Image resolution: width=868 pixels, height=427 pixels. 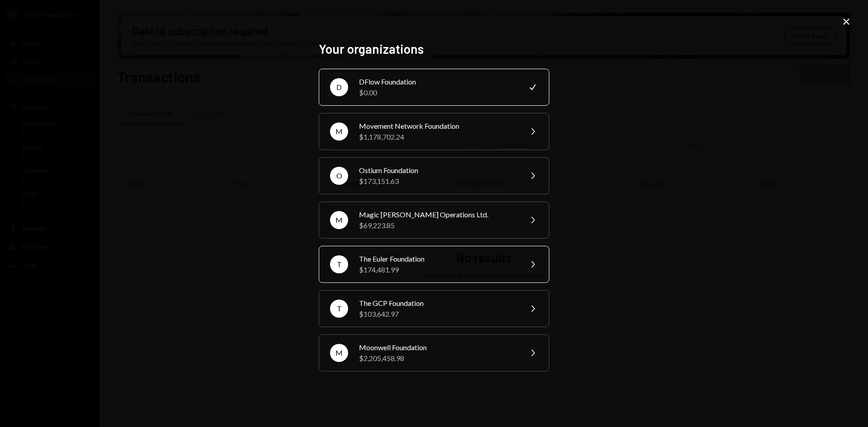 What do you see at coordinates (434, 87) in the screenshot?
I see `button: DDFlow Foundation$0.00` at bounding box center [434, 87].